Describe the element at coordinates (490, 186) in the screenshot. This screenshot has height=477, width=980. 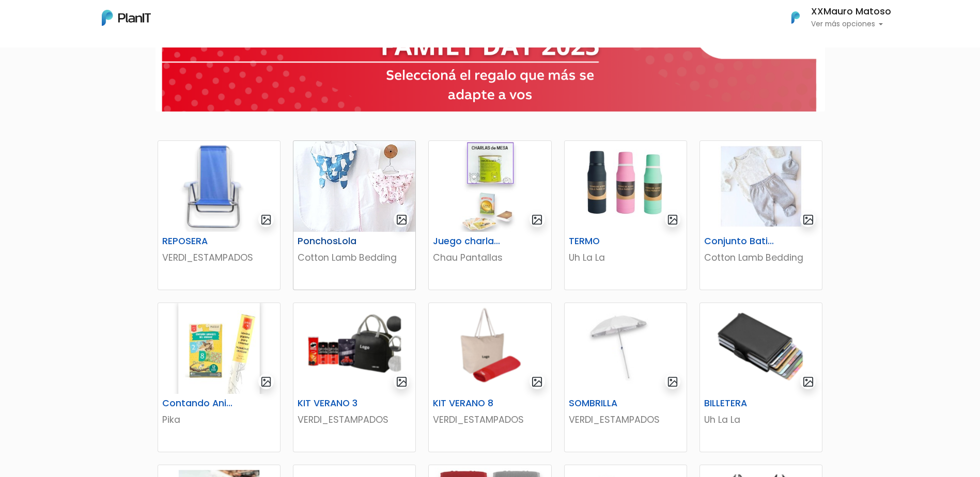
I see `img: thumb_image__copia___copia___copia_-Photoroom__11_.jpg` at that location.